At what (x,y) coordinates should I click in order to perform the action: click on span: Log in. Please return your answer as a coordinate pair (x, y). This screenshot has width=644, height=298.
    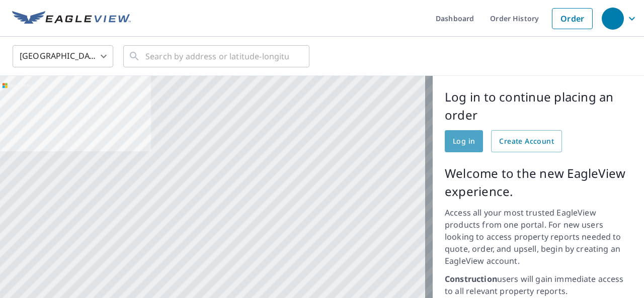
    Looking at the image, I should click on (464, 141).